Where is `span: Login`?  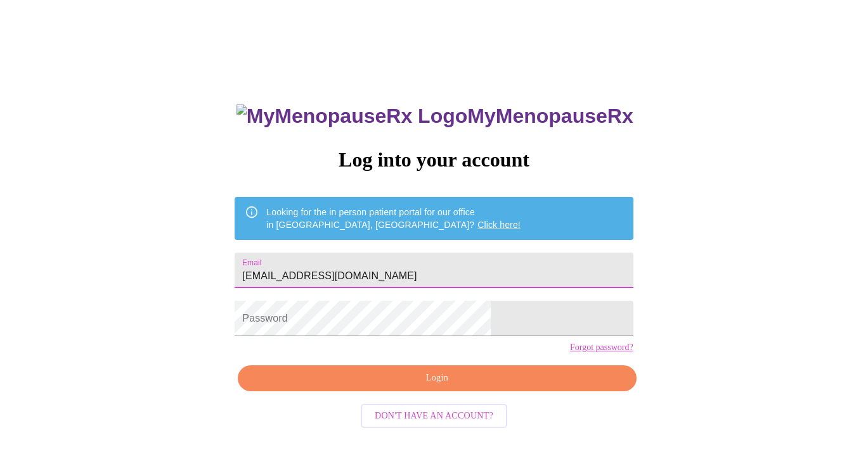 span: Login is located at coordinates (437, 378).